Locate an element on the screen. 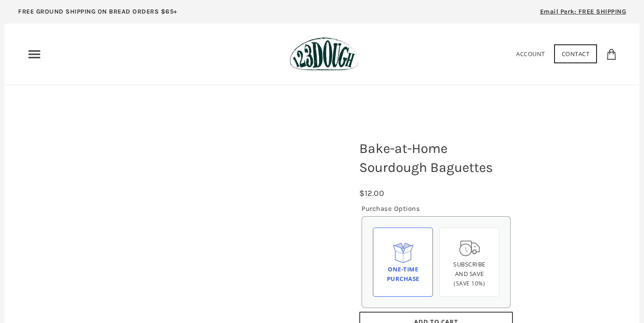 This screenshot has width=644, height=323. div: $12.00 is located at coordinates (371, 193).